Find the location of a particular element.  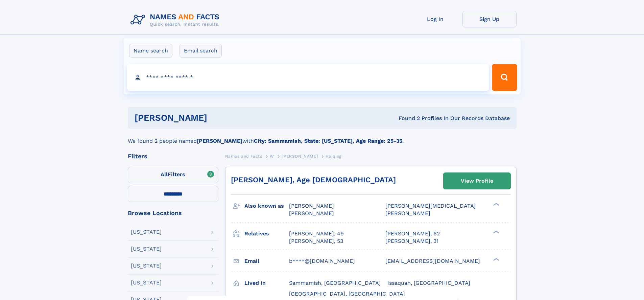

label: Filters is located at coordinates (173, 175).